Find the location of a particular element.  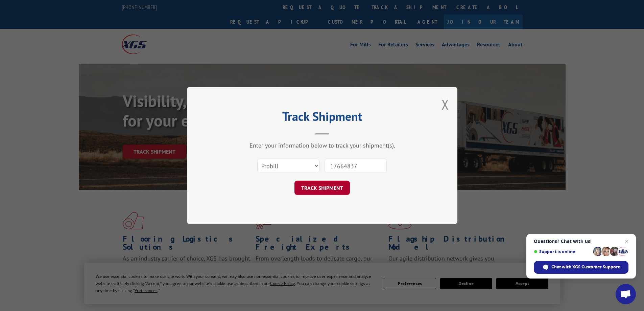

button: Close modal is located at coordinates (445, 104).